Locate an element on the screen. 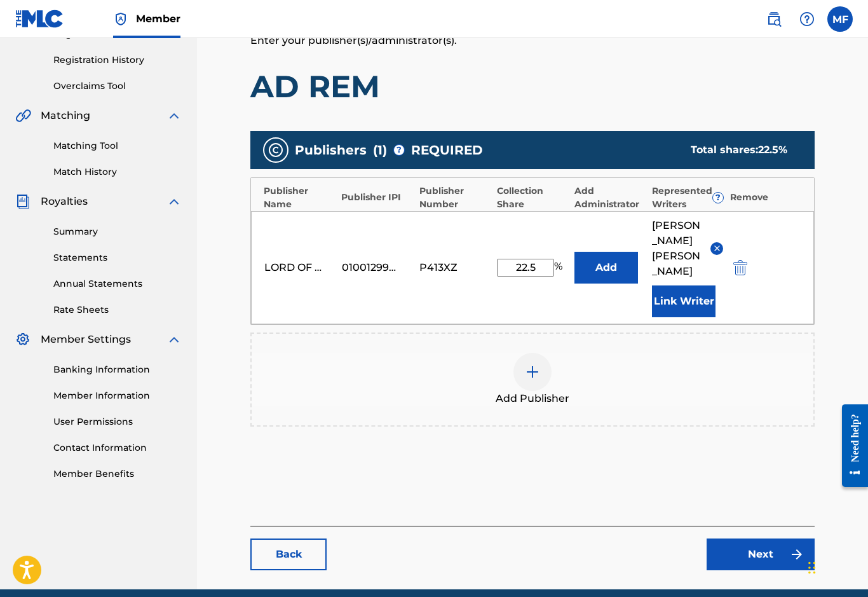 The height and width of the screenshot is (597, 868). a: Annual Statements is located at coordinates (117, 284).